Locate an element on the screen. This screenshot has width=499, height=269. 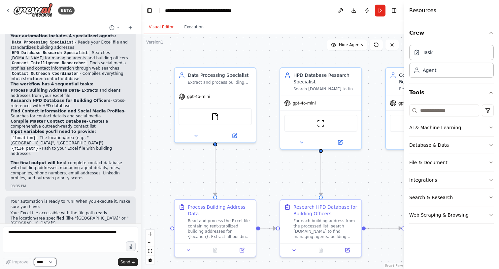
nav: breadcrumb is located at coordinates (202, 11).